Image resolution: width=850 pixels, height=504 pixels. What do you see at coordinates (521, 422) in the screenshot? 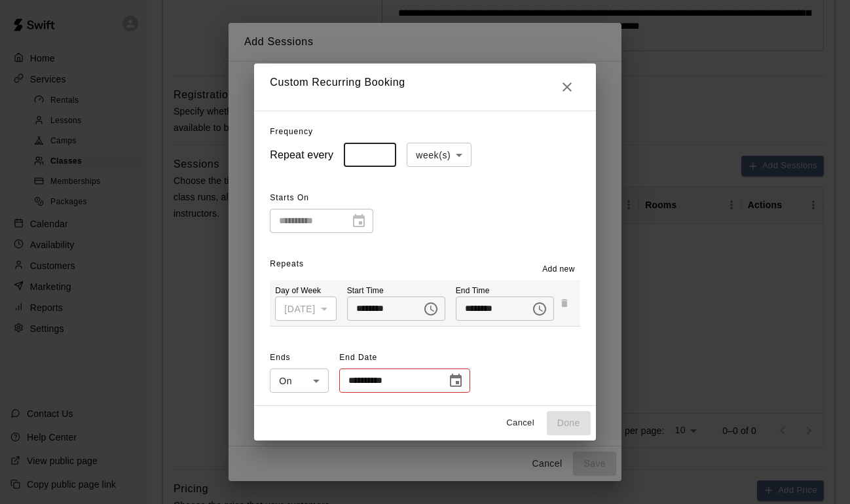
I see `button: Cancel` at bounding box center [521, 422].